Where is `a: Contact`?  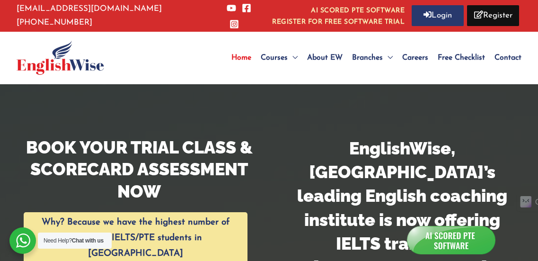
a: Contact is located at coordinates (505, 58).